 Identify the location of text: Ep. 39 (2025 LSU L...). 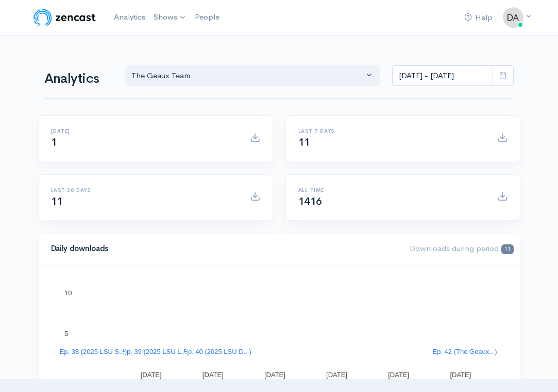
(155, 352).